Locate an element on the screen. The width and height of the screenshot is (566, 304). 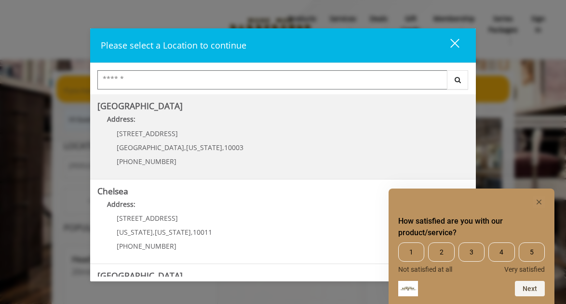
button: Next question is located at coordinates (529, 289).